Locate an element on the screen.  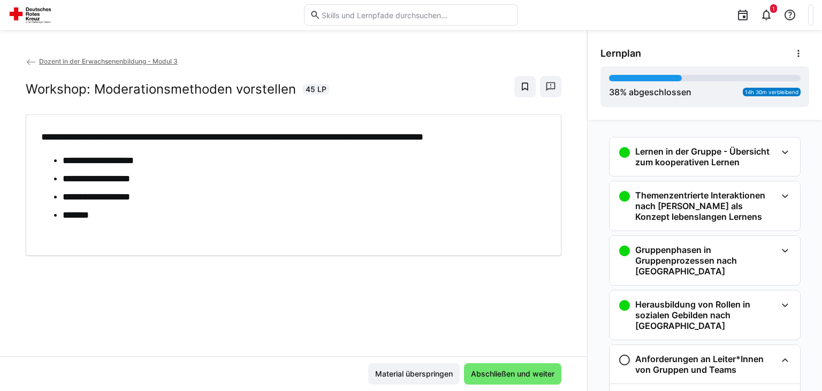
span: Material überspringen is located at coordinates (413, 374).